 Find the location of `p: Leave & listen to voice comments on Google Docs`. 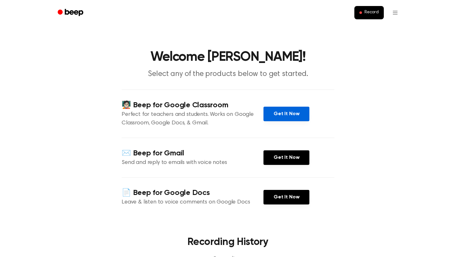

p: Leave & listen to voice comments on Google Docs is located at coordinates (192, 202).